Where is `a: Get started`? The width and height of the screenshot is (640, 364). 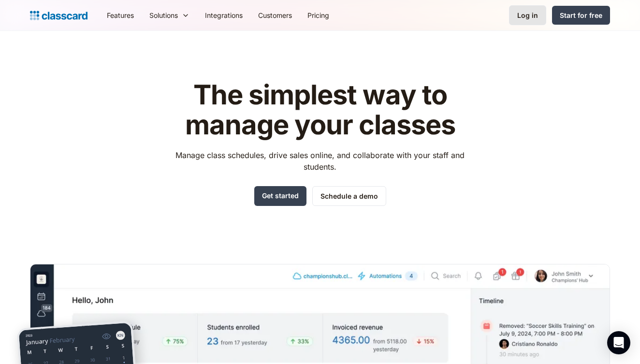
a: Get started is located at coordinates (280, 195).